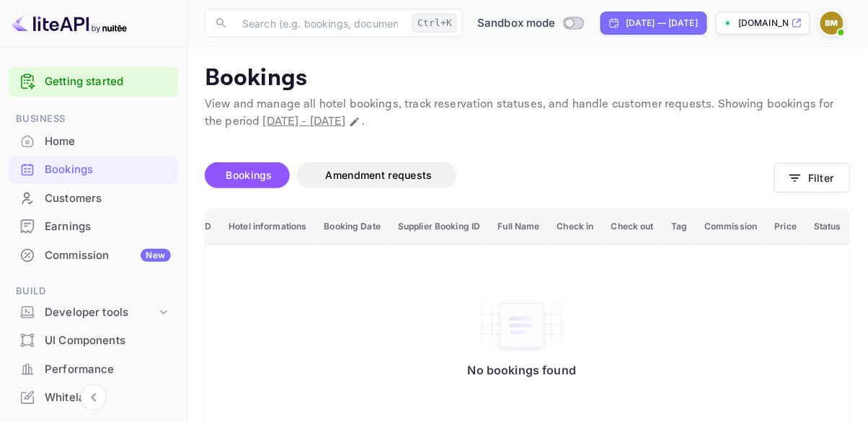  I want to click on img: No bookings found, so click(522, 325).